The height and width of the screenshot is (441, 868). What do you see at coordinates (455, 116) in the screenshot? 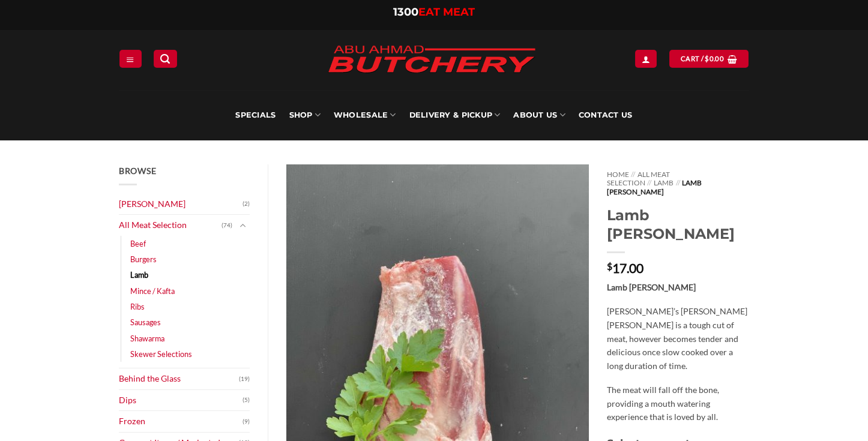
I see `a: Delivery & Pickup` at bounding box center [455, 116].